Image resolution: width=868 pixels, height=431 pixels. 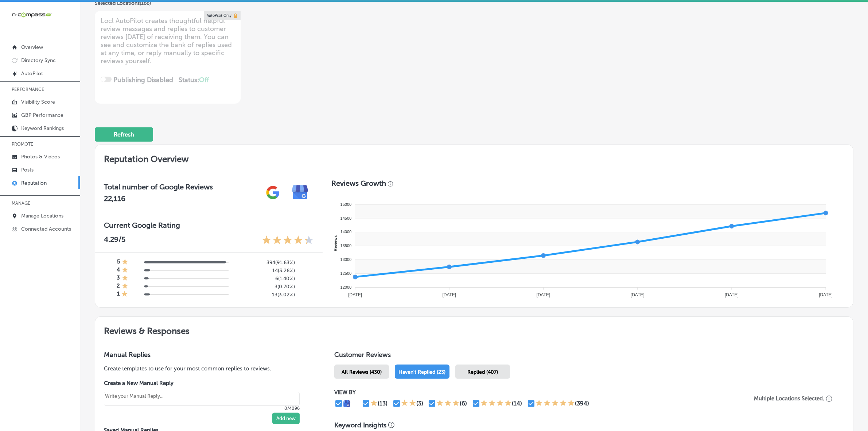 I want to click on h5: 14 ( 3.26% ), so click(x=265, y=270).